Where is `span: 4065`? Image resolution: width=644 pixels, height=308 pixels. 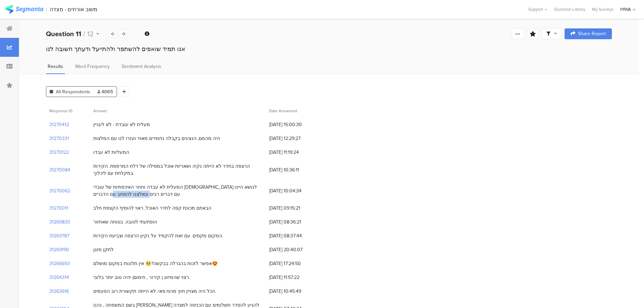
span: 4065 is located at coordinates (105, 92).